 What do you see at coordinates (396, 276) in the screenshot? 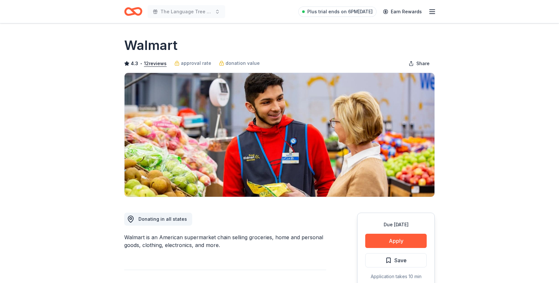
I see `div: Application takes 10 min` at bounding box center [396, 276].